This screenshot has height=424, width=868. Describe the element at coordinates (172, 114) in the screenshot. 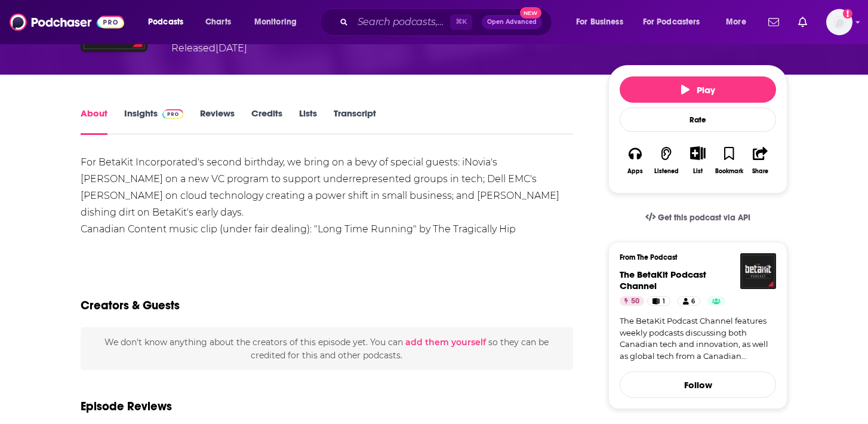

I see `img: Podchaser Pro` at that location.